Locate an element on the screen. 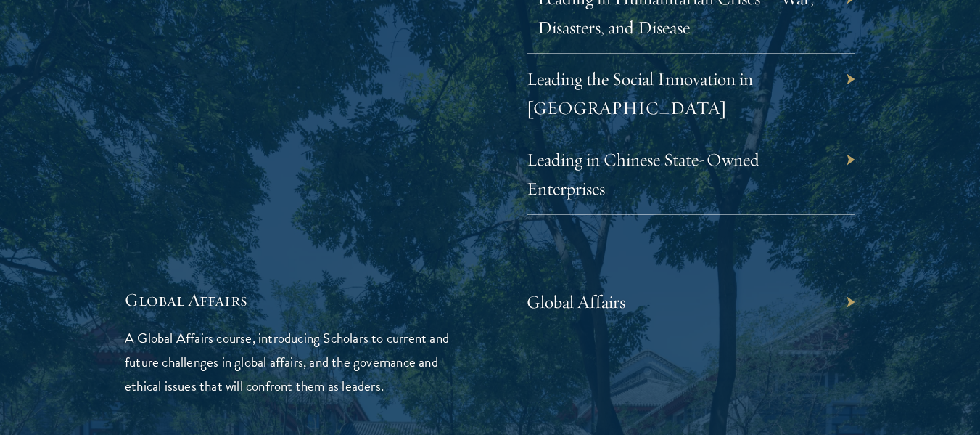 The image size is (980, 435). p: A Global Affairs course, introducing Scholars to current and future challenges in global affairs,... is located at coordinates (290, 361).